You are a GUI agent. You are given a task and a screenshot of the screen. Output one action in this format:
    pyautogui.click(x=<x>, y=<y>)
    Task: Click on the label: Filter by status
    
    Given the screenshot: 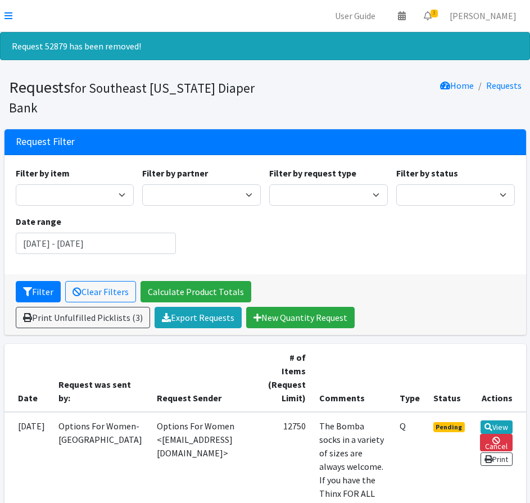 What is the action you would take?
    pyautogui.click(x=427, y=173)
    